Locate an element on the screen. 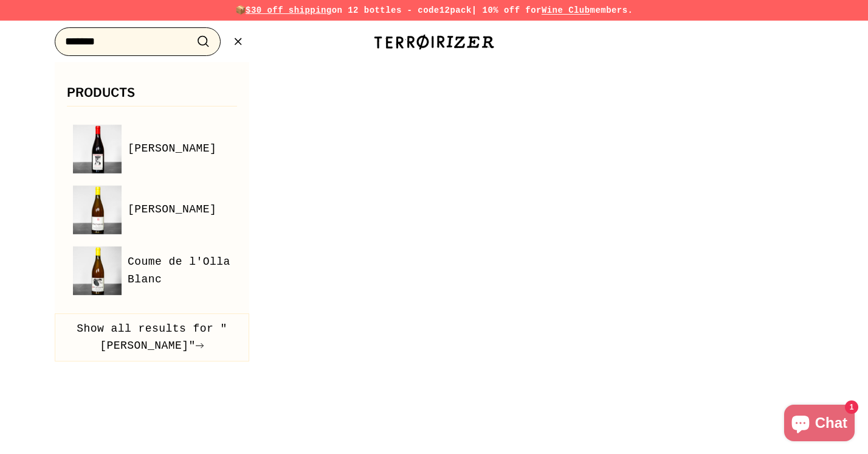 The height and width of the screenshot is (454, 868). strong: 12pack is located at coordinates (455, 10).